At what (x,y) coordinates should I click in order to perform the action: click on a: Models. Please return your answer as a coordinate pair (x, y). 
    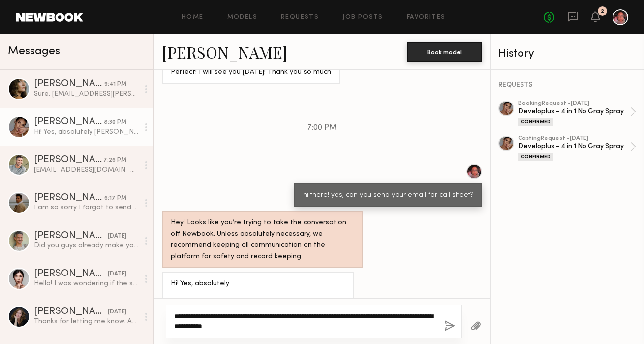
    Looking at the image, I should click on (242, 17).